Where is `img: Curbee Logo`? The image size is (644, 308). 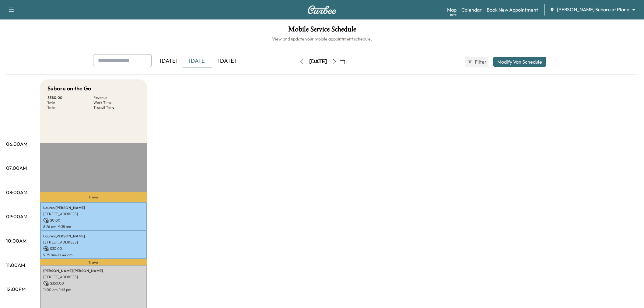
img: Curbee Logo is located at coordinates (322, 10).